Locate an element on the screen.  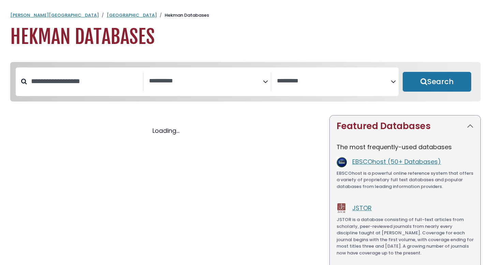
nav: breadcrumb is located at coordinates (245, 15).